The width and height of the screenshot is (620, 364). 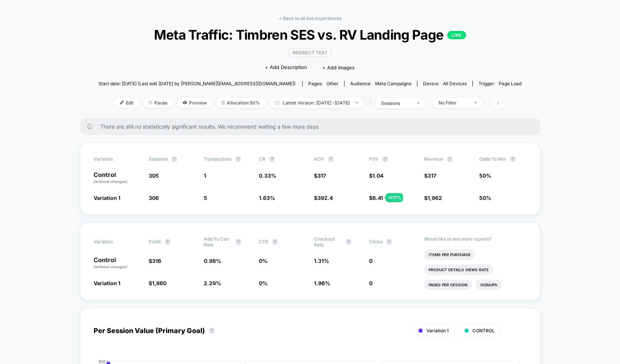 What do you see at coordinates (434, 198) in the screenshot?
I see `span: 1,962` at bounding box center [434, 198].